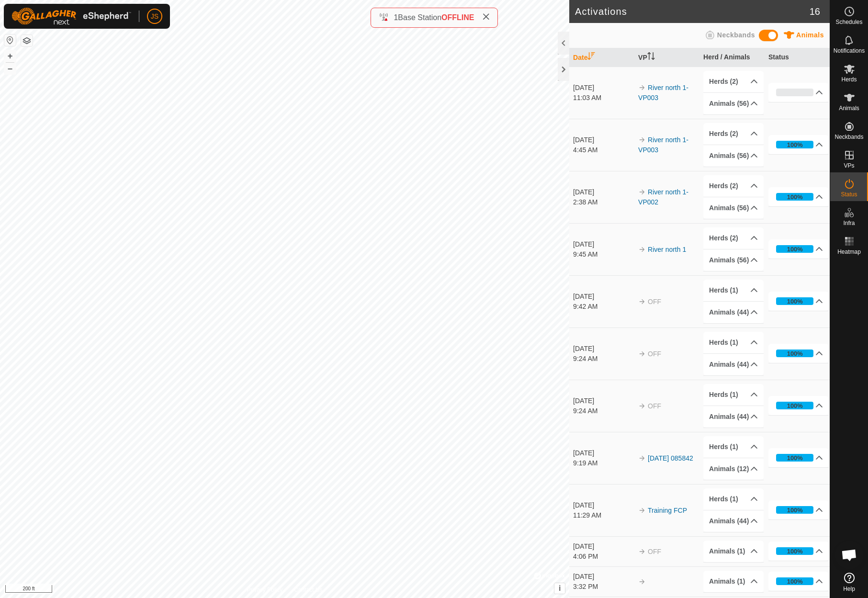 The width and height of the screenshot is (868, 598). What do you see at coordinates (815, 11) in the screenshot?
I see `span: 16` at bounding box center [815, 11].